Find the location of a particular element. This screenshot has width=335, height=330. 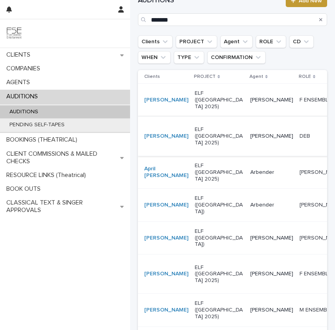

p: AGENTS is located at coordinates (20, 82).